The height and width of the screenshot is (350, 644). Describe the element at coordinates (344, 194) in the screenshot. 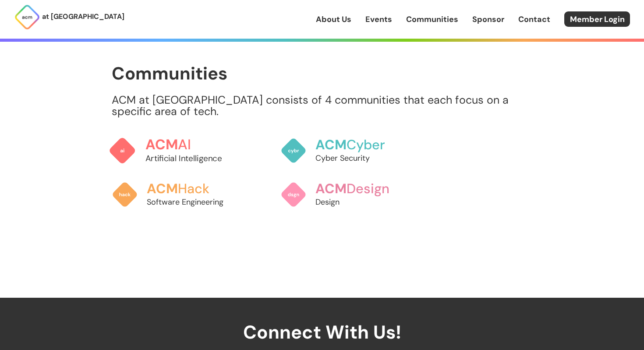

I see `a: ACMDesignDesign` at that location.